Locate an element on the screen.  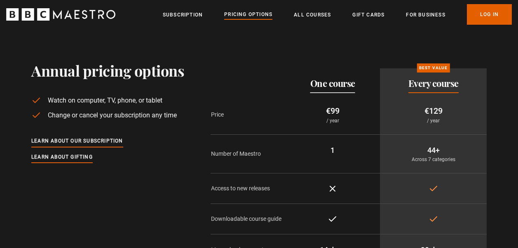
a: Learn about gifting is located at coordinates (62, 157).